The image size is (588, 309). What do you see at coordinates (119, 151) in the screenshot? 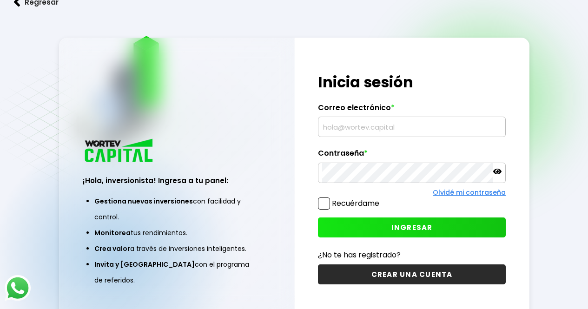
I see `img: logo_wortev_capital` at bounding box center [119, 151].